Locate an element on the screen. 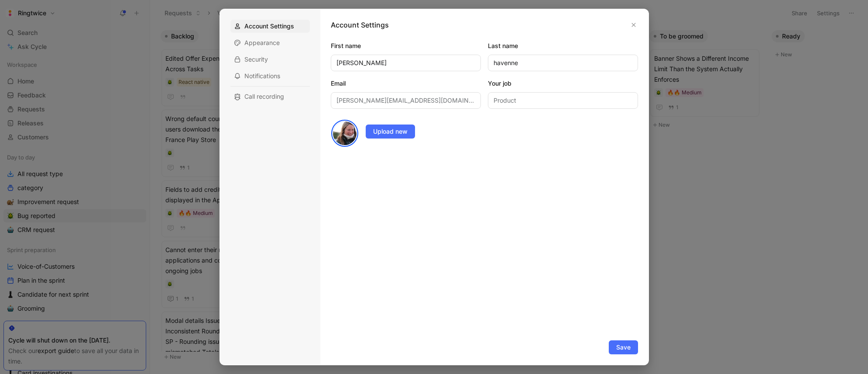 The image size is (868, 374). div: Account Settings is located at coordinates (270, 26).